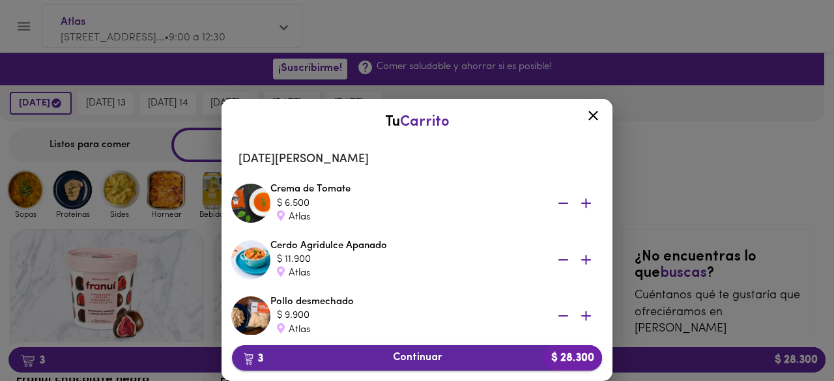 The height and width of the screenshot is (381, 834). What do you see at coordinates (248, 359) in the screenshot?
I see `img: cart.png` at bounding box center [248, 359].